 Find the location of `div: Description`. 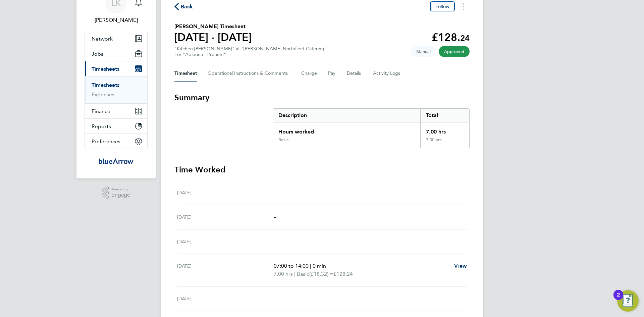

div: Description is located at coordinates (347, 116).